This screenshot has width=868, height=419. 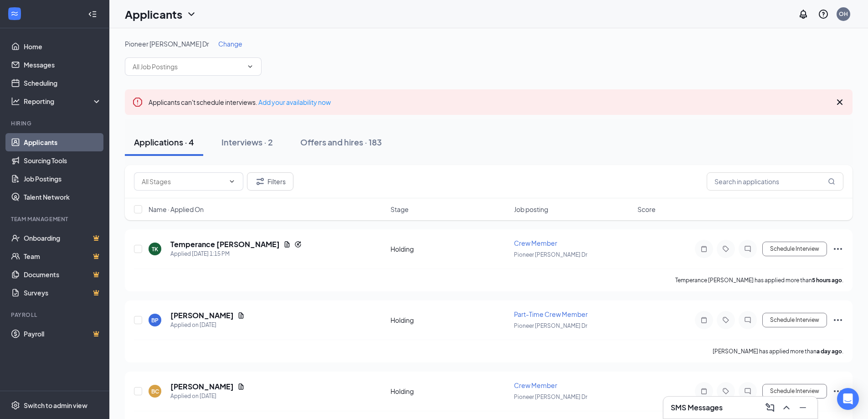 What do you see at coordinates (62, 293) in the screenshot?
I see `a: SurveysCrown` at bounding box center [62, 293].